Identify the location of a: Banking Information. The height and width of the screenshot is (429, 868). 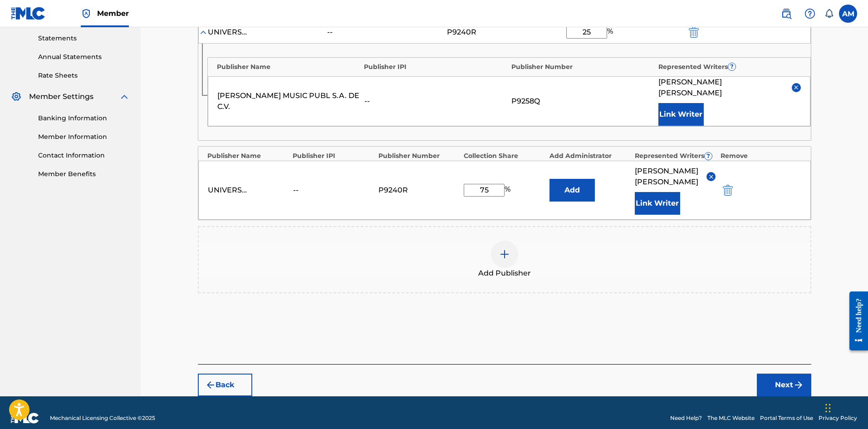
(84, 118).